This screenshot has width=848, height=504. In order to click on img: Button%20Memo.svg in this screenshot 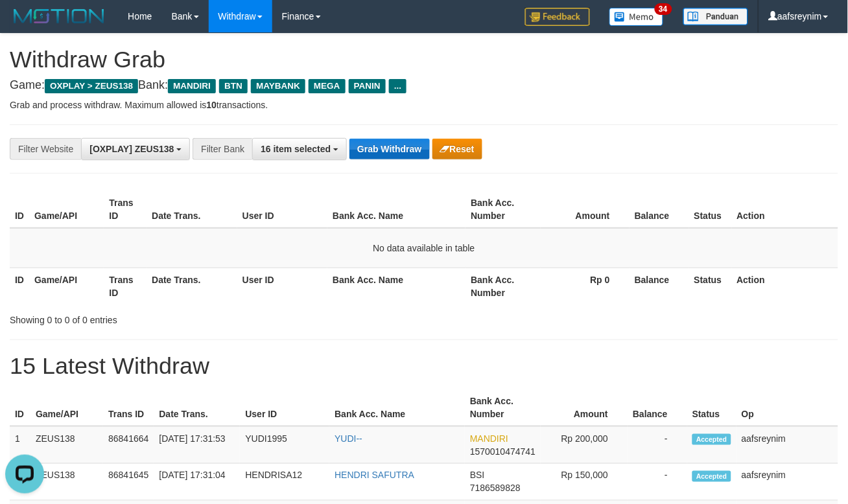, I will do `click(637, 17)`.